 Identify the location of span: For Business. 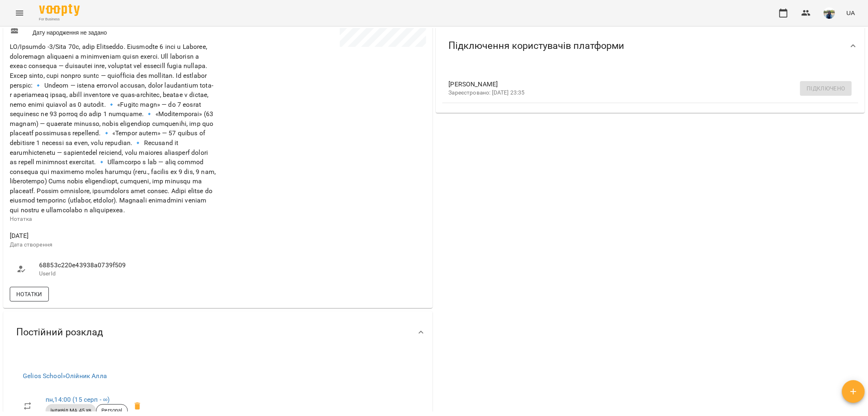
(59, 19).